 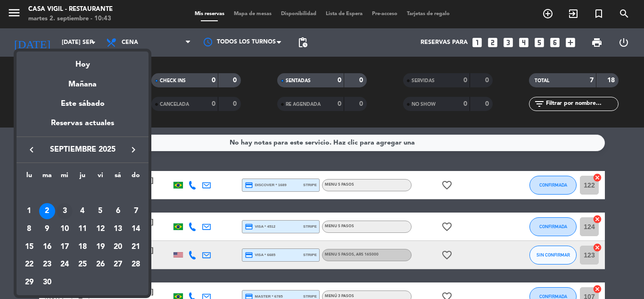 What do you see at coordinates (65, 229) in the screenshot?
I see `div: 10` at bounding box center [65, 229].